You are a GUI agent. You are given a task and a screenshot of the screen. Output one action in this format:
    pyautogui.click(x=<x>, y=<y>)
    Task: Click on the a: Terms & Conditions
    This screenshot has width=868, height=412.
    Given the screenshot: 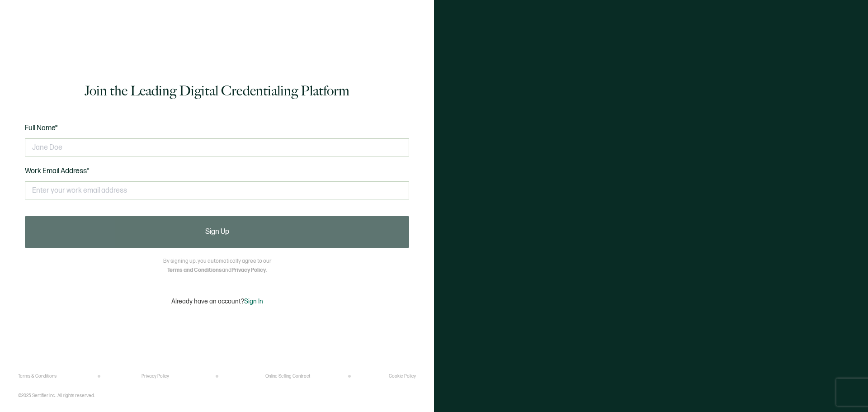 What is the action you would take?
    pyautogui.click(x=37, y=376)
    